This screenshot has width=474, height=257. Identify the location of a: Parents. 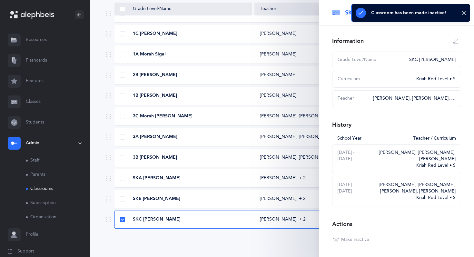
(58, 175).